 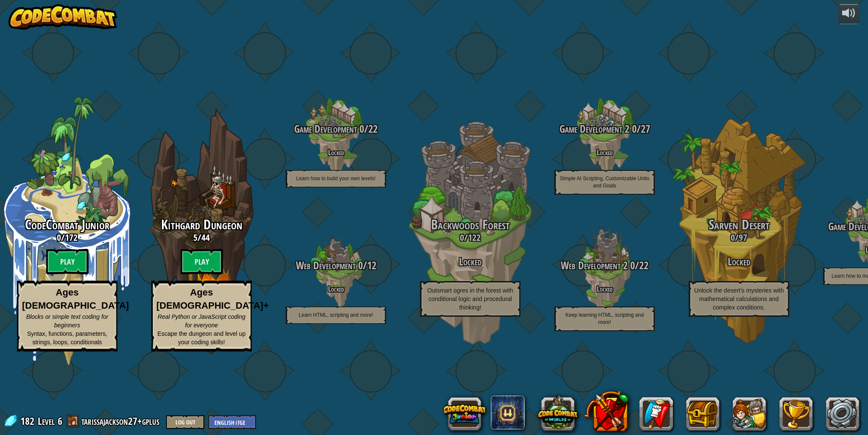 What do you see at coordinates (605, 182) in the screenshot?
I see `span: Simple AI Scripting, Customizable Units and Goals` at bounding box center [605, 182].